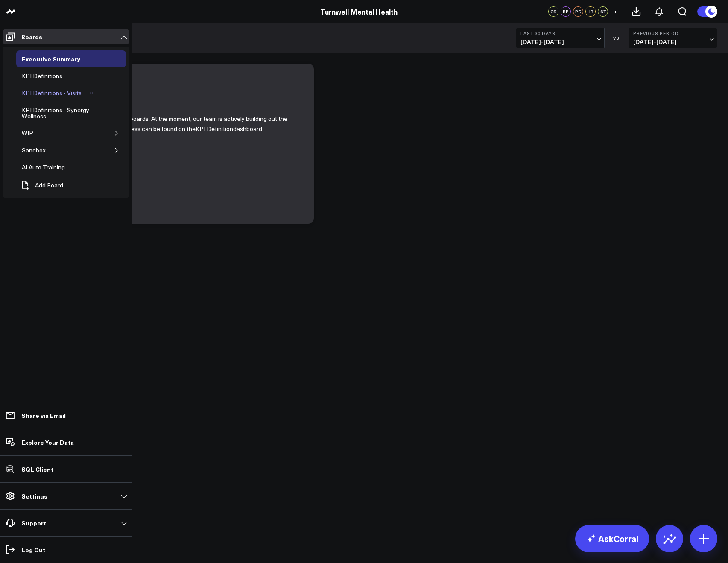 The image size is (728, 563). Describe the element at coordinates (44, 415) in the screenshot. I see `p: Share via Email` at that location.